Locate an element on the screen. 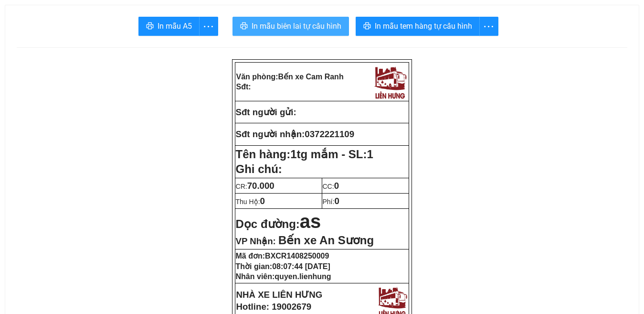  span: 1tg mắm - SL: is located at coordinates (332, 154).